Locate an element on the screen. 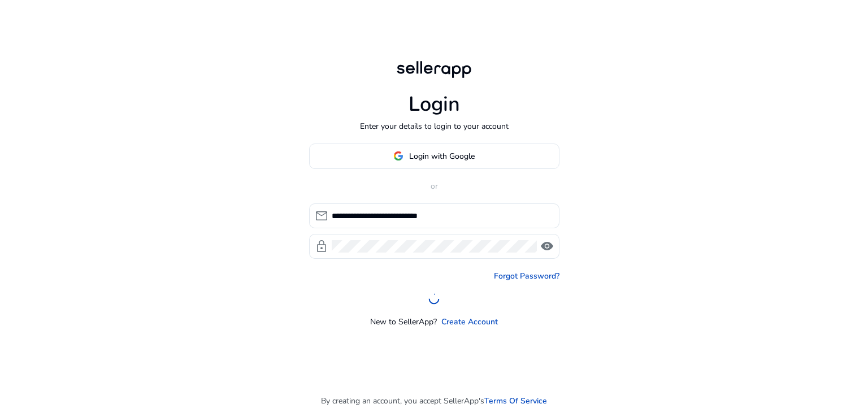 The width and height of the screenshot is (868, 417). a: Create Account is located at coordinates (470, 322).